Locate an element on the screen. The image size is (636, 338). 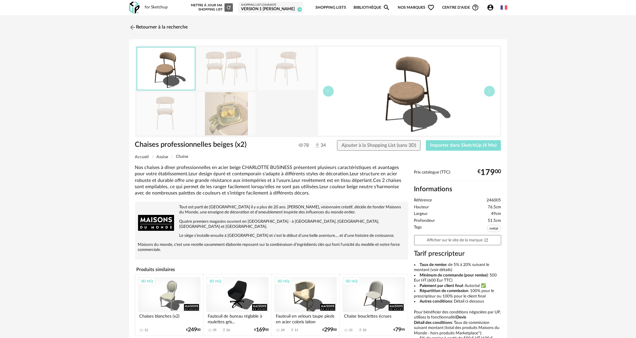
span: Ajouter à la Shopping List (sans 3D) is located at coordinates (379, 145).